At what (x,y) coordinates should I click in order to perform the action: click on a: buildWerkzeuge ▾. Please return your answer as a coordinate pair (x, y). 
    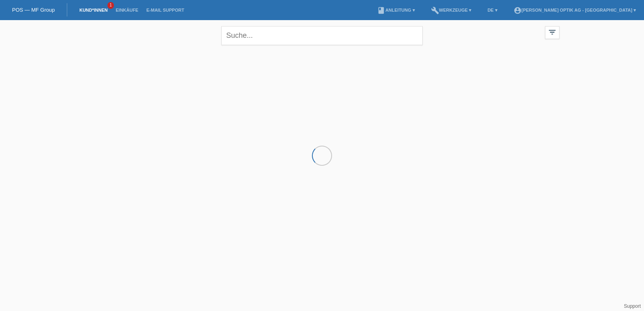
    Looking at the image, I should click on (451, 10).